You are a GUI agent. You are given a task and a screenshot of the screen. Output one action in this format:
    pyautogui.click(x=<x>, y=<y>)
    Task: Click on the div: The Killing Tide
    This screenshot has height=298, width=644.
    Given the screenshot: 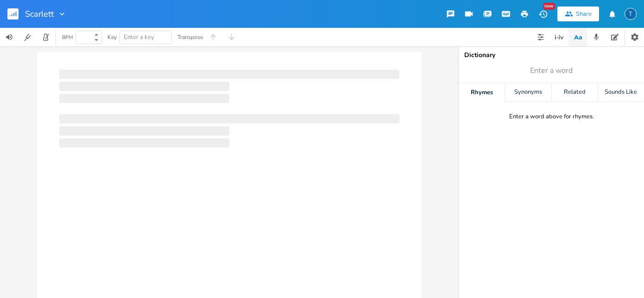 What is the action you would take?
    pyautogui.click(x=631, y=14)
    